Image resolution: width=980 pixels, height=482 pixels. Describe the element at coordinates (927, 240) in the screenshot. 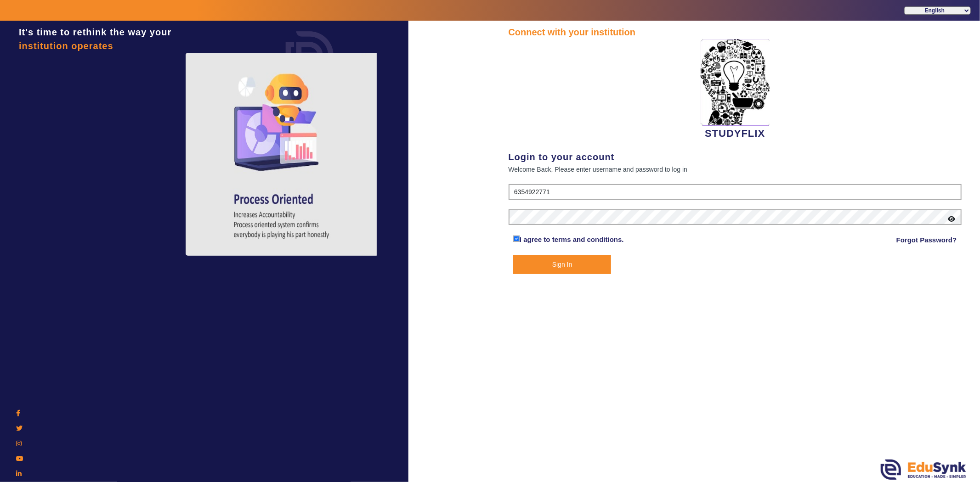

I see `a: Forgot Password?` at that location.